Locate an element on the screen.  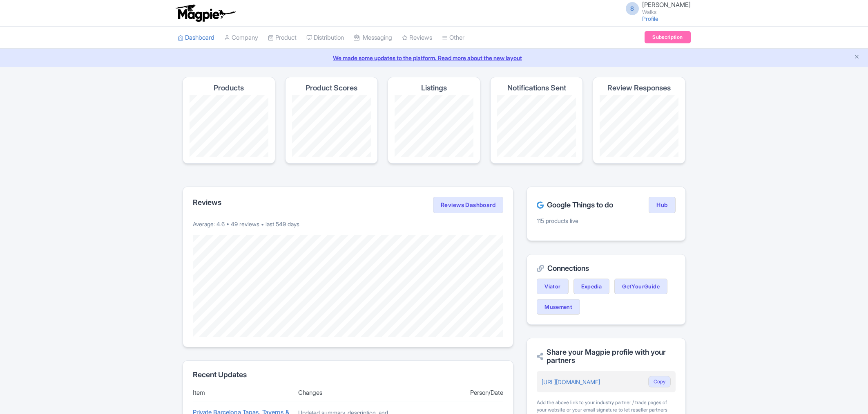
p: 115 products live is located at coordinates (606, 220).